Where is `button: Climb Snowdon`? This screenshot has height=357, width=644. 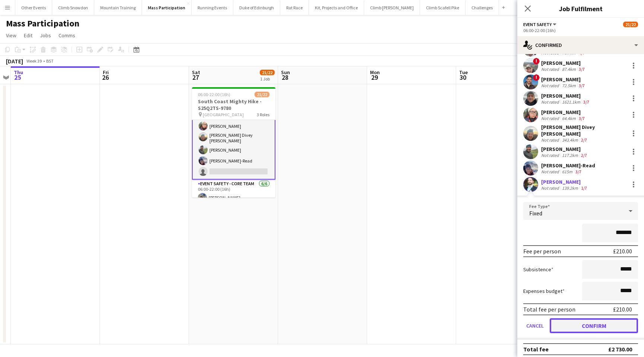 button: Climb Snowdon is located at coordinates (73, 7).